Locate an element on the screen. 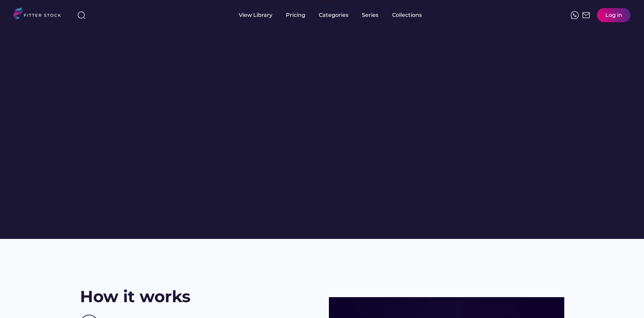 The height and width of the screenshot is (318, 644). div: View Library is located at coordinates (256, 15).